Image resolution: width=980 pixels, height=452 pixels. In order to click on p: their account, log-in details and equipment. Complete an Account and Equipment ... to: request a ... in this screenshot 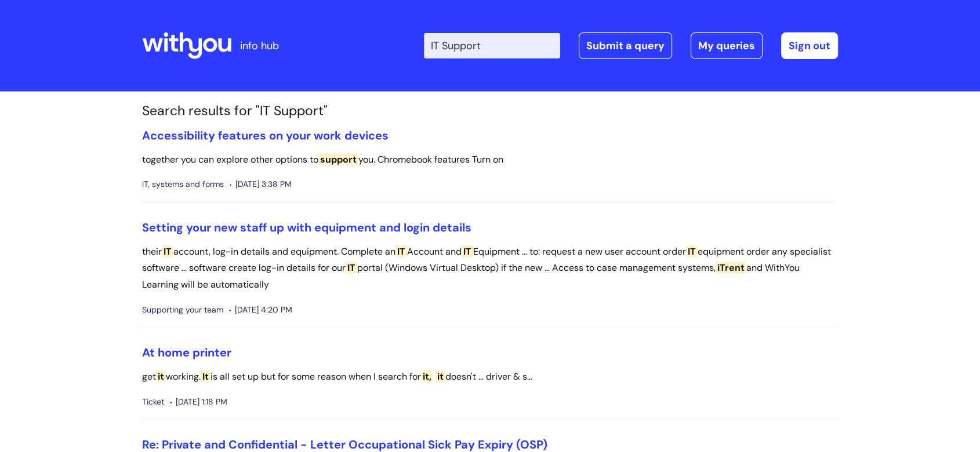, I will do `click(490, 269)`.